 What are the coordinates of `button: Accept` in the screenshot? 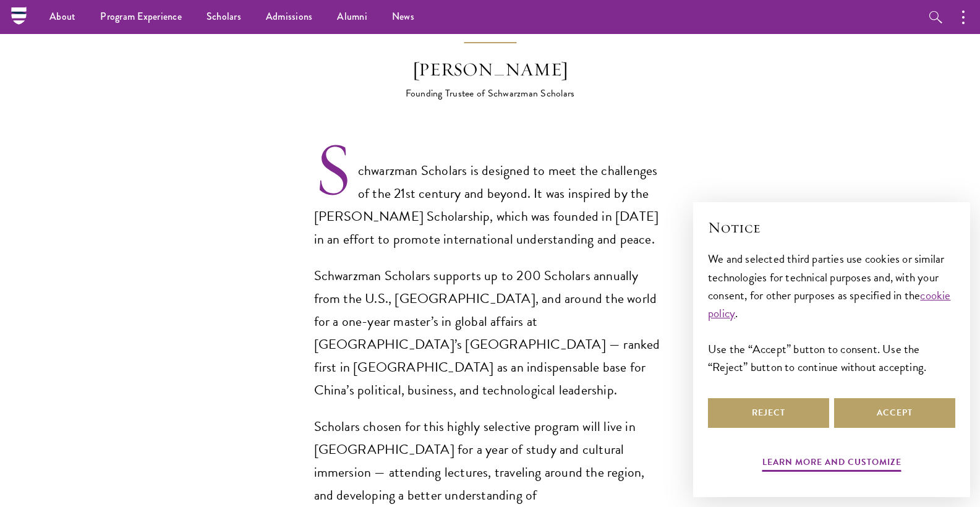 It's located at (895, 413).